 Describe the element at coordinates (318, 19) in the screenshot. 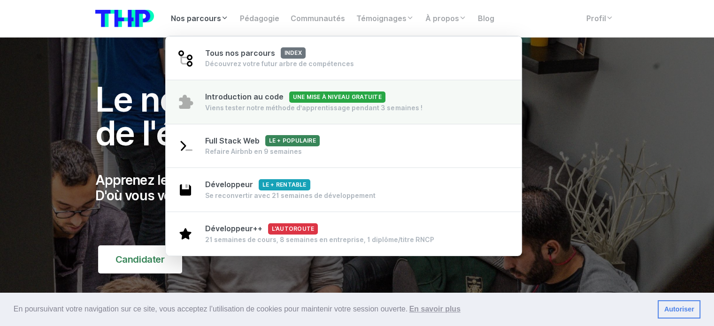

I see `a: Communautés` at that location.